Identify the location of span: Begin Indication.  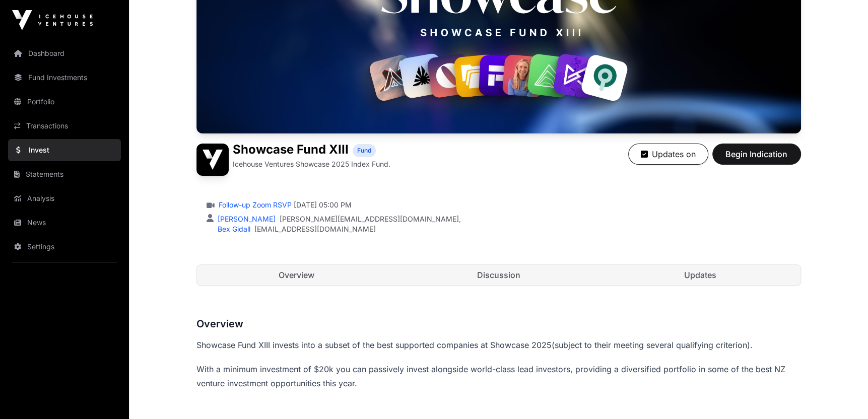
(757, 154).